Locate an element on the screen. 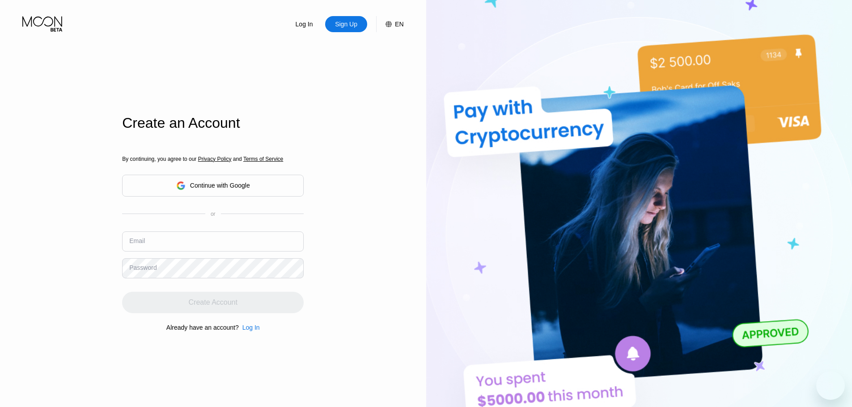  div: Sign Up is located at coordinates (346, 24).